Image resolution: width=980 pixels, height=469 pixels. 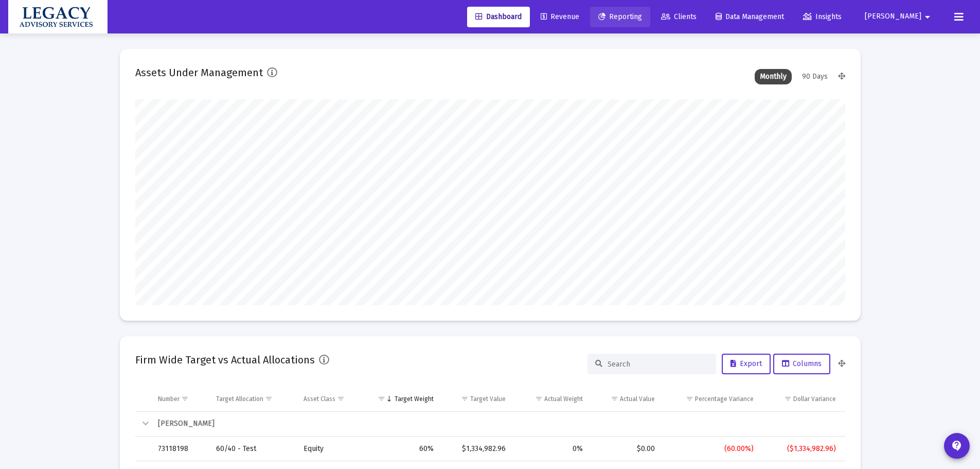 I want to click on td: Column Percentage Variance, so click(x=711, y=399).